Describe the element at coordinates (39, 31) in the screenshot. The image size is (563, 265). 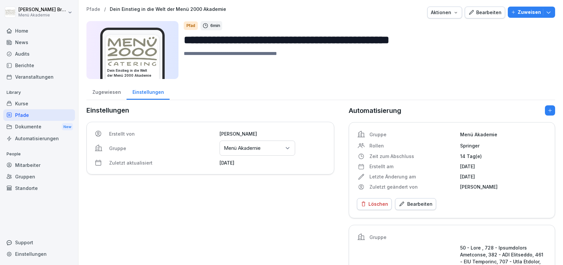
I see `a: Home` at that location.